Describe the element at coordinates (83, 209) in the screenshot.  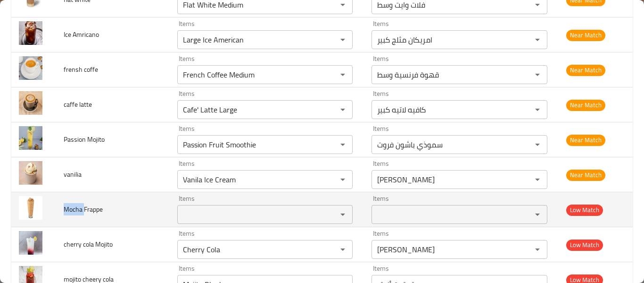
I see `span: Mocha Frappe` at that location.